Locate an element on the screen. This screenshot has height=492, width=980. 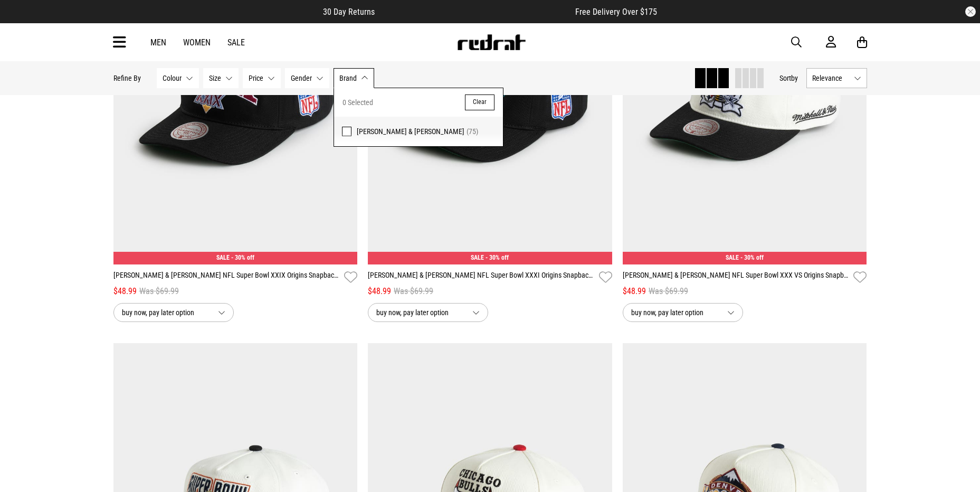
button: Brand is located at coordinates (354, 78).